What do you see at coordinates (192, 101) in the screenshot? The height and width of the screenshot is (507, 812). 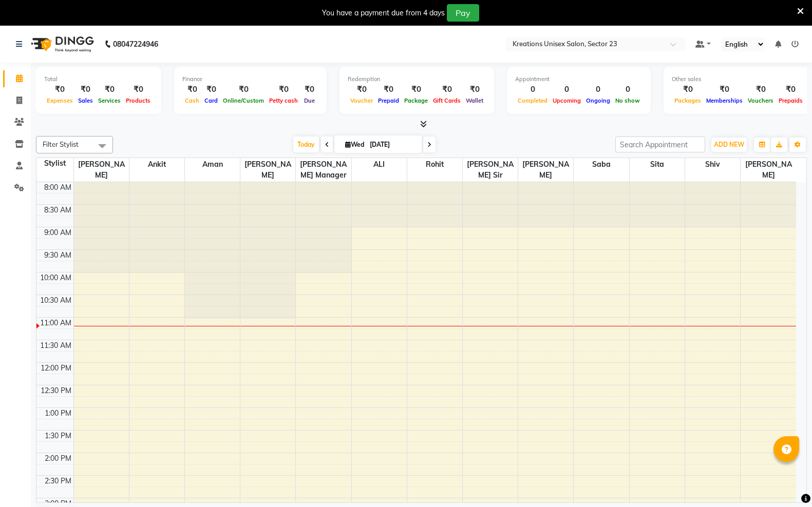 I see `span: Cash` at bounding box center [192, 101].